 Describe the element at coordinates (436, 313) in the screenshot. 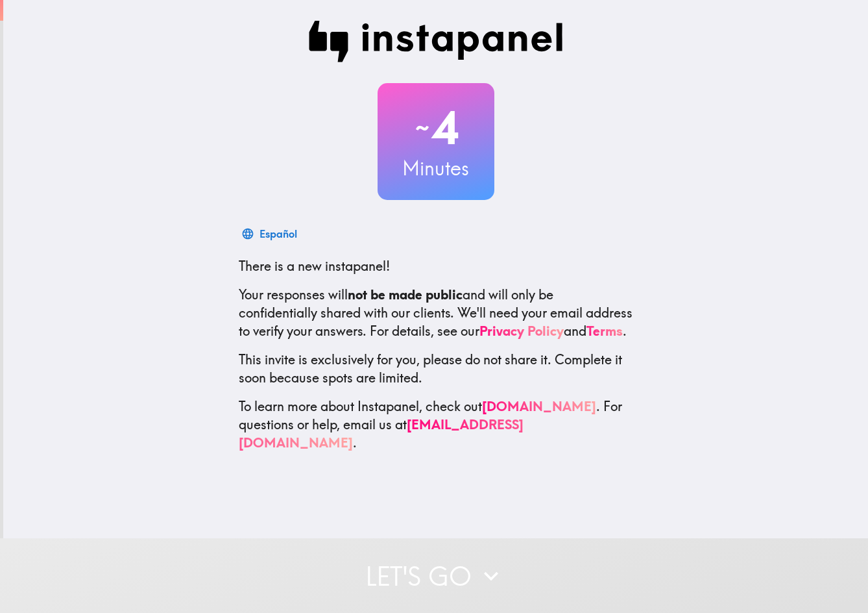

I see `p: Your responses will and will only be confidentially shared with our clients. We'll need your emai...` at that location.